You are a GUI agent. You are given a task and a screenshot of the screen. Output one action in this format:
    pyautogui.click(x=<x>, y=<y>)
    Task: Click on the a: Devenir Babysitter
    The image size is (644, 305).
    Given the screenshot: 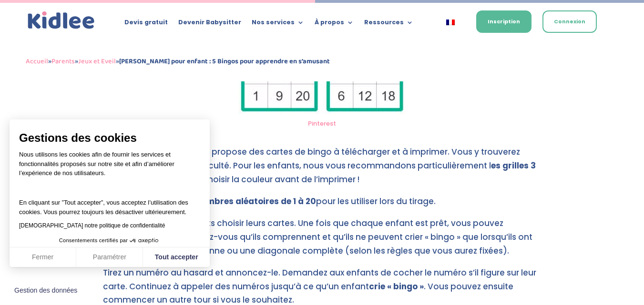 What is the action you would take?
    pyautogui.click(x=210, y=24)
    